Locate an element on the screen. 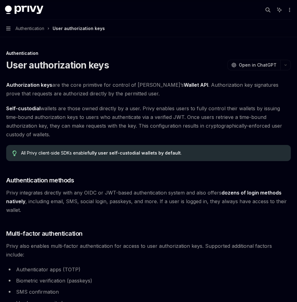 The width and height of the screenshot is (297, 302). strong: fully user self-custodial wallets by default is located at coordinates (134, 152).